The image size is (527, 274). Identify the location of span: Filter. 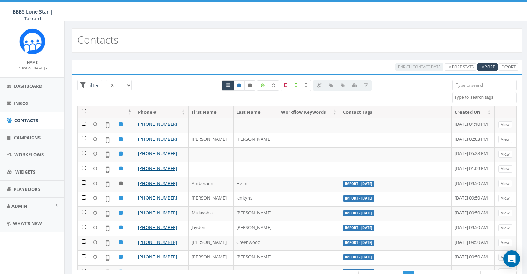
(92, 85).